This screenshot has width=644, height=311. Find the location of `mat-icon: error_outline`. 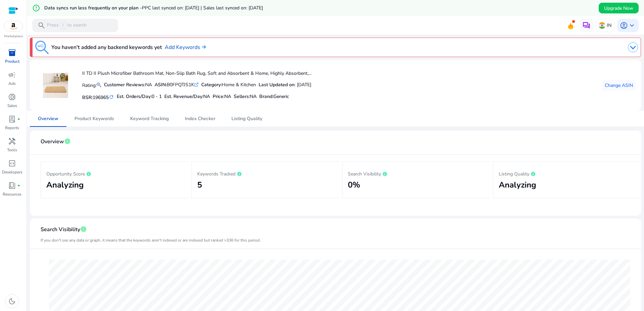

mat-icon: error_outline is located at coordinates (36, 8).